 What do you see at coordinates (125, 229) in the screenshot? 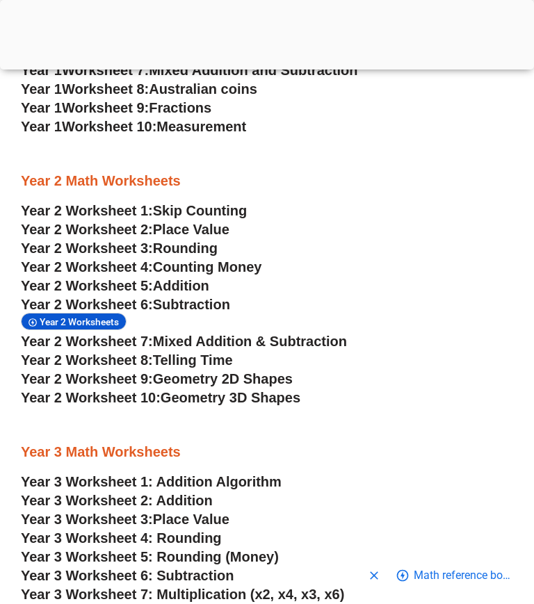
I see `a: Year 2 Worksheet 2:Place Value` at bounding box center [125, 229].